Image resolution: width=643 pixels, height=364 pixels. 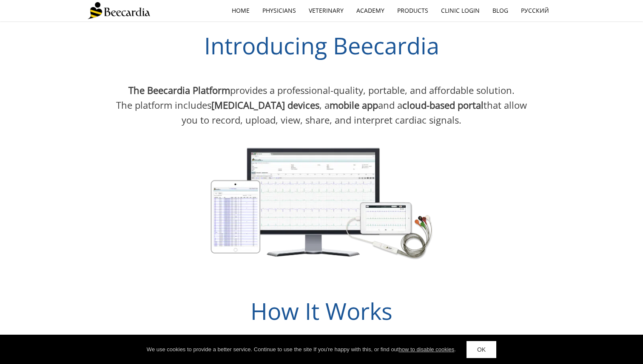 What do you see at coordinates (301, 350) in the screenshot?
I see `div: We use cookies to provide a better service. Continue to use the site If you're happy with this, o...` at bounding box center [301, 350].